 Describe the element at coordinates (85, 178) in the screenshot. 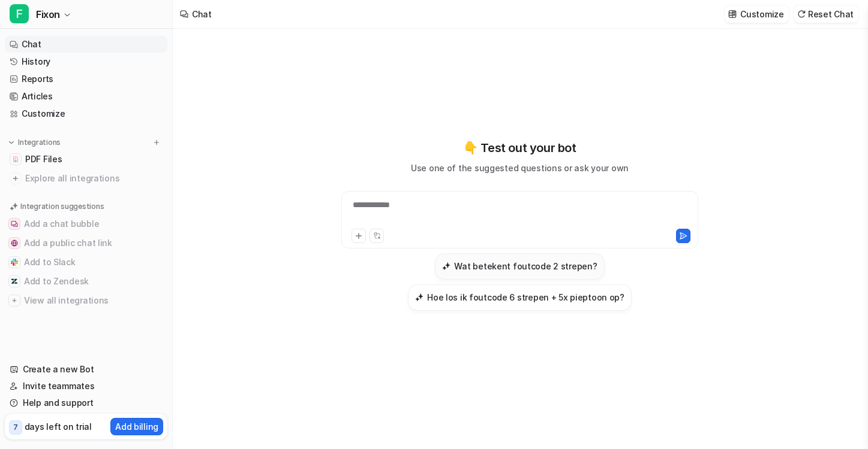

I see `a: Explore all integrations` at that location.